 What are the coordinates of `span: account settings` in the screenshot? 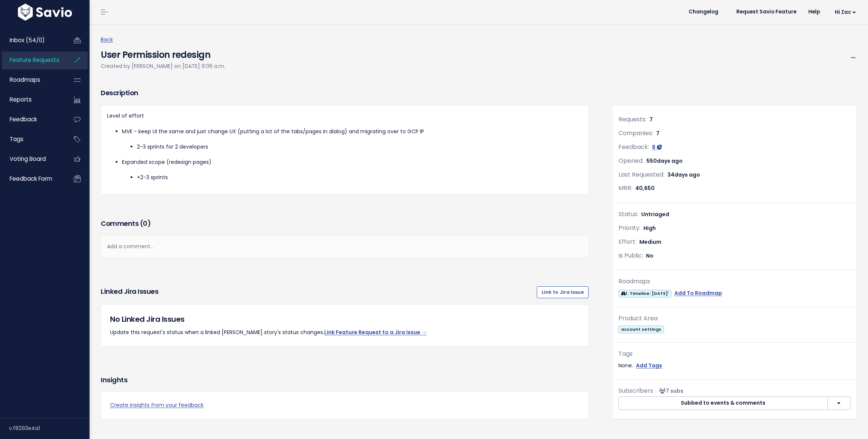 It's located at (640, 329).